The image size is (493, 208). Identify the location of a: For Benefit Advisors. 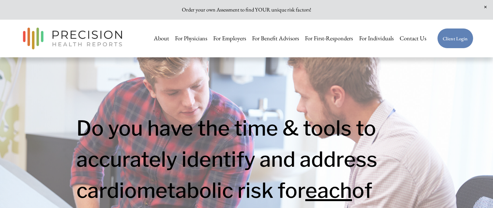
(276, 38).